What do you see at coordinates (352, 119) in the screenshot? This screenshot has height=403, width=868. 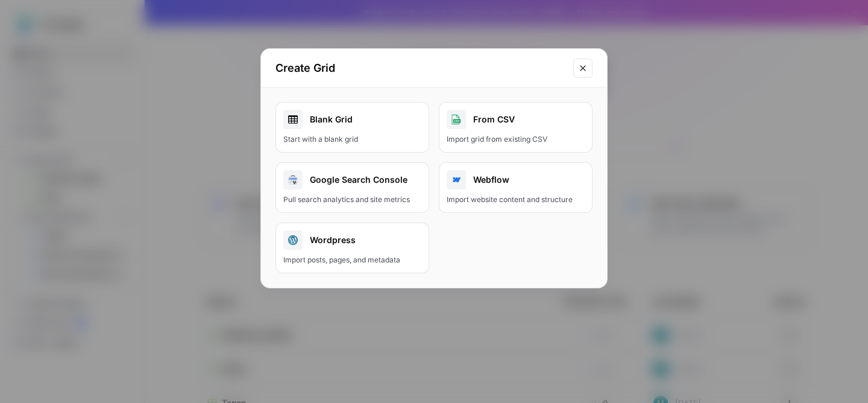 I see `div: Blank Grid` at bounding box center [352, 119].